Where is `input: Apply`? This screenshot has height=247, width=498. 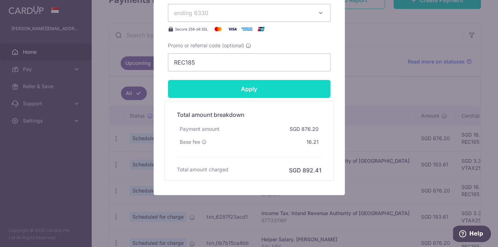
input: Apply is located at coordinates (249, 89).